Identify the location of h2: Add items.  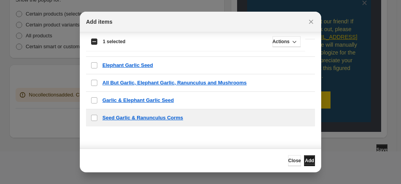
(99, 22).